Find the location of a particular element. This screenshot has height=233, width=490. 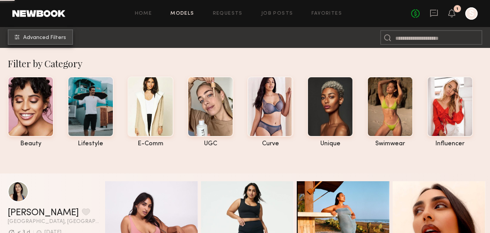

a: Requests is located at coordinates (227, 14).